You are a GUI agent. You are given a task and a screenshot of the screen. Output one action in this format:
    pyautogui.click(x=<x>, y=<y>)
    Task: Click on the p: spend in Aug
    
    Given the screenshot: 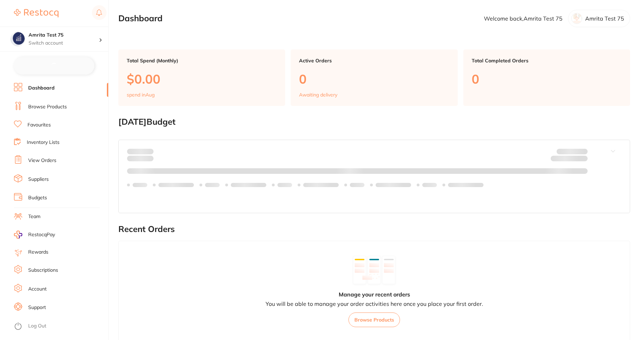 What is the action you would take?
    pyautogui.click(x=141, y=95)
    